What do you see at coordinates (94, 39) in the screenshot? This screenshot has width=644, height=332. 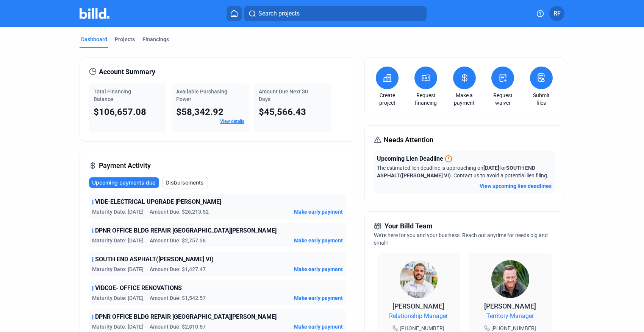 I see `div: Dashboard` at bounding box center [94, 39].